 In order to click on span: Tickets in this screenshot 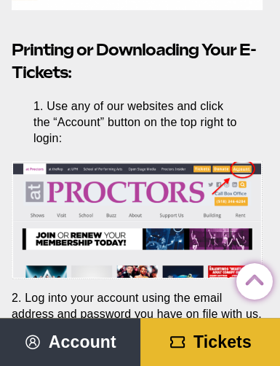, I will do `click(223, 342)`.